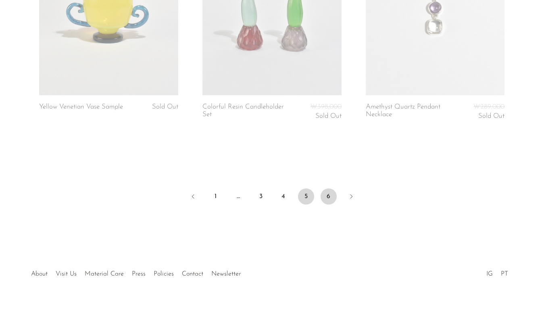 The width and height of the screenshot is (544, 328). What do you see at coordinates (306, 196) in the screenshot?
I see `span: 5` at bounding box center [306, 196].